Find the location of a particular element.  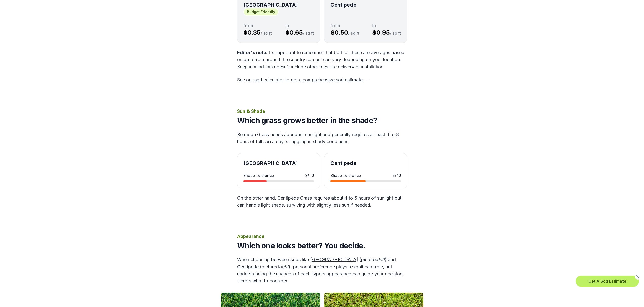

p: Bermuda Grass needs abundant sunlight and generally requires at least 6 to 8 hours of full sun a ... is located at coordinates (322, 138).